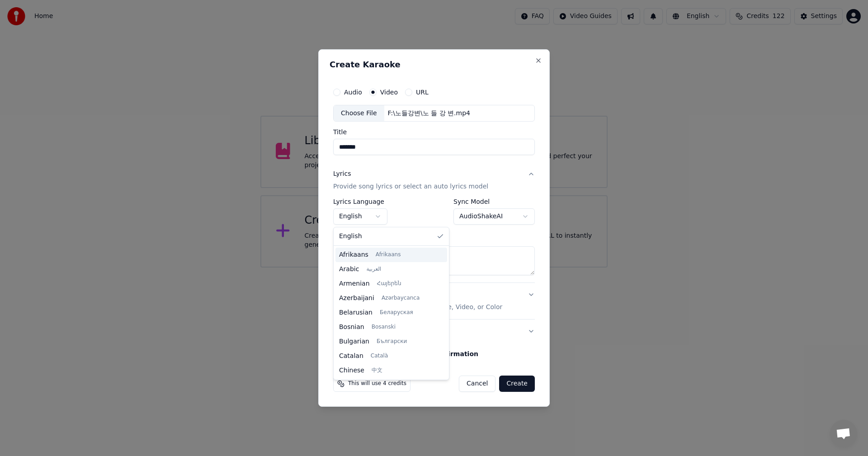 Image resolution: width=868 pixels, height=456 pixels. I want to click on span: Azərbaycanca, so click(401, 299).